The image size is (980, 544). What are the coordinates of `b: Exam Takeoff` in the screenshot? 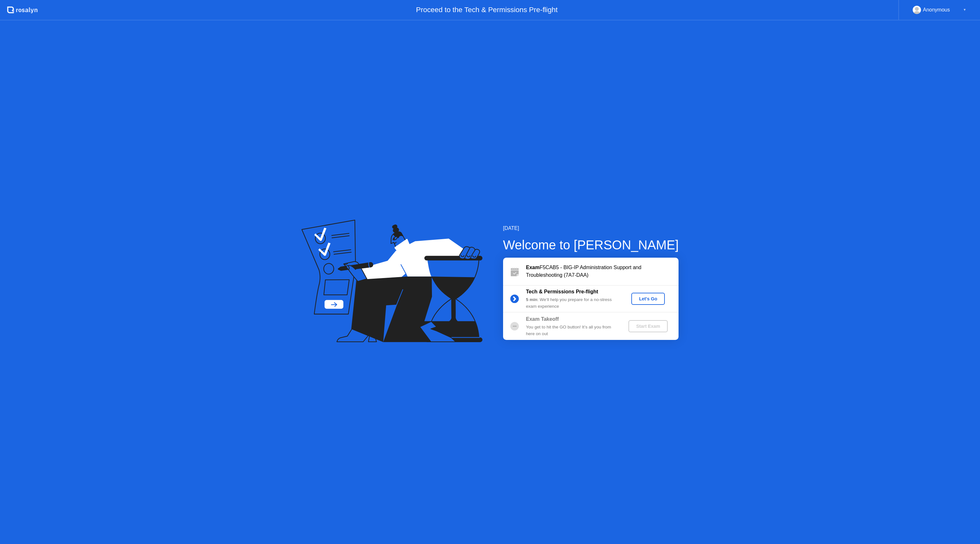 It's located at (542, 319).